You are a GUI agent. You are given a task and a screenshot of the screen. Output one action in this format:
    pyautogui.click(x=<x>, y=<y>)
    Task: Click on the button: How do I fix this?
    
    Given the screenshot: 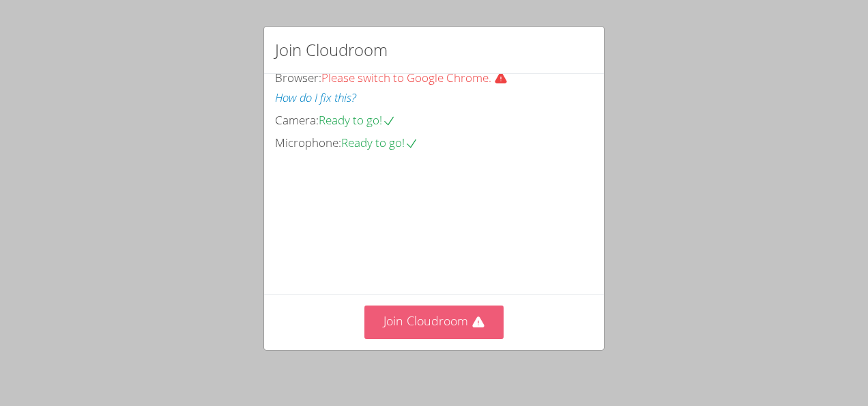 What is the action you would take?
    pyautogui.click(x=316, y=98)
    